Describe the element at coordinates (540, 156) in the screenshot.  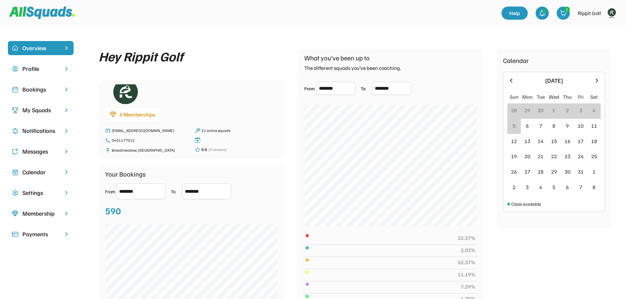
I see `div: 21` at that location.